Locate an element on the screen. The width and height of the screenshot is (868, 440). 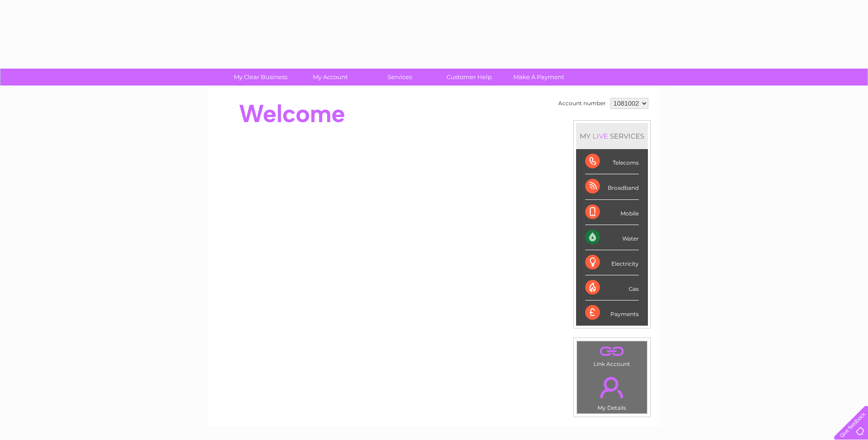
div: Gas is located at coordinates (612, 288).